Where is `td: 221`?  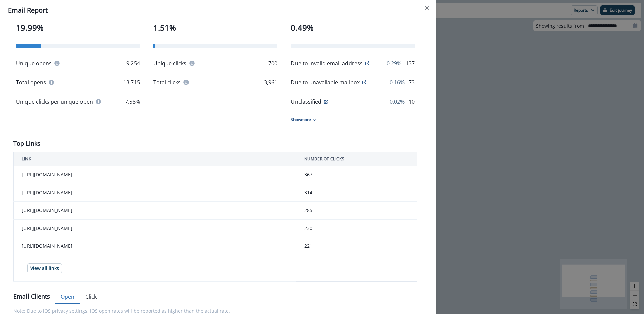 td: 221 is located at coordinates (356, 246).